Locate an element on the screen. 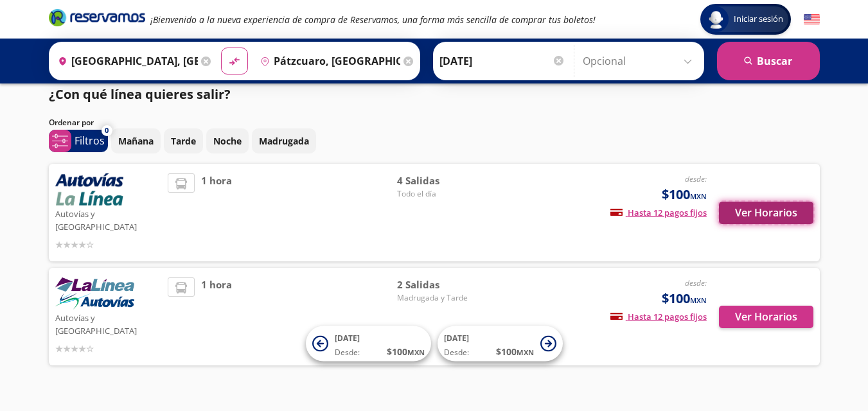 Image resolution: width=868 pixels, height=411 pixels. input: Opcional is located at coordinates (640, 61).